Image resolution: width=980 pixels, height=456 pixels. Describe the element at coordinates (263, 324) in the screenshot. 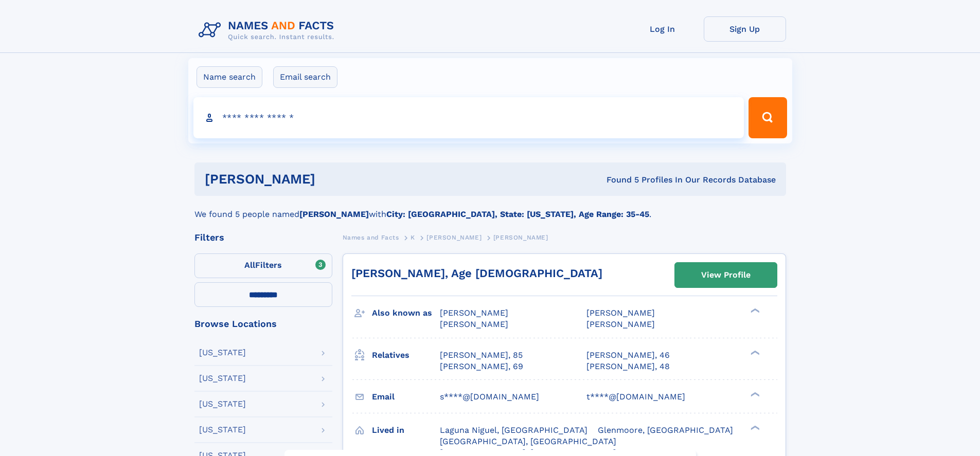

I see `div: Browse Locations` at that location.